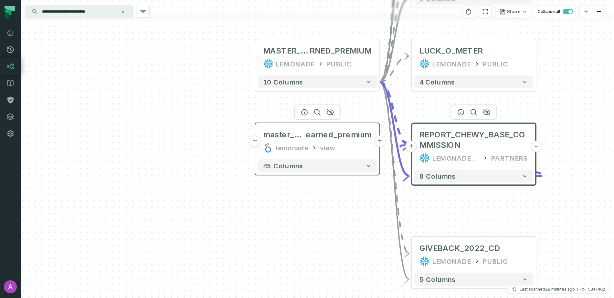  What do you see at coordinates (547, 290) in the screenshot?
I see `p: Last scanned` at bounding box center [547, 290].